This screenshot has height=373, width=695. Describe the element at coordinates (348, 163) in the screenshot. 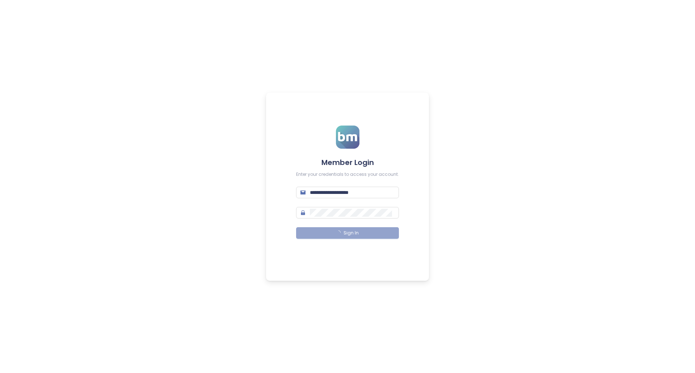

I see `h4: Member Login` at that location.